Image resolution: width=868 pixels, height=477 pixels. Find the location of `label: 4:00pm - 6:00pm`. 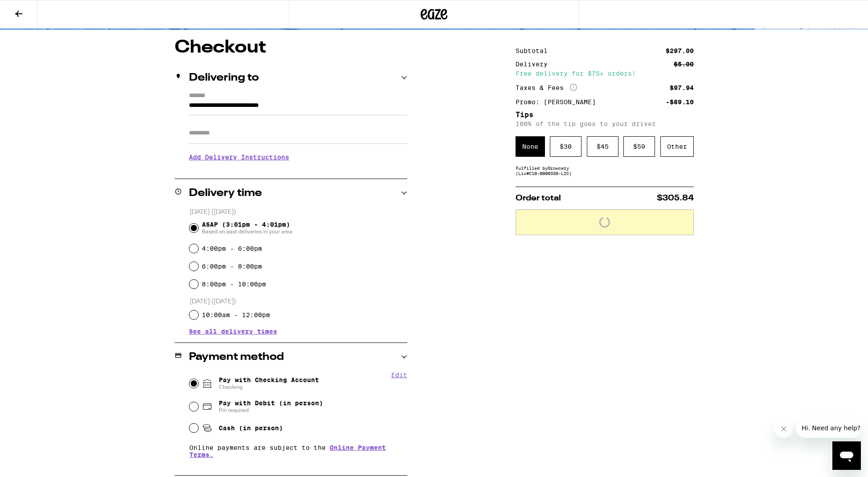

label: 4:00pm - 6:00pm is located at coordinates (232, 248).